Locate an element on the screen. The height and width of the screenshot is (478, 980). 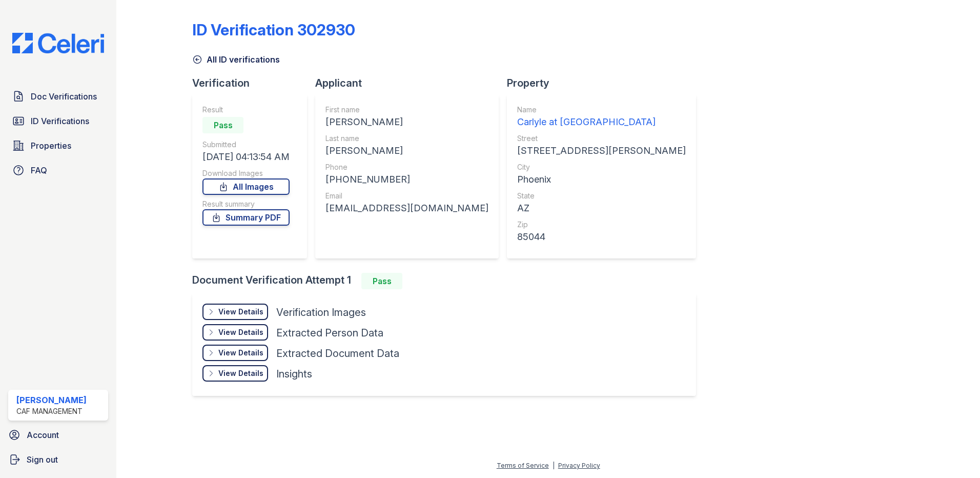
span: ID Verifications is located at coordinates (60, 121).